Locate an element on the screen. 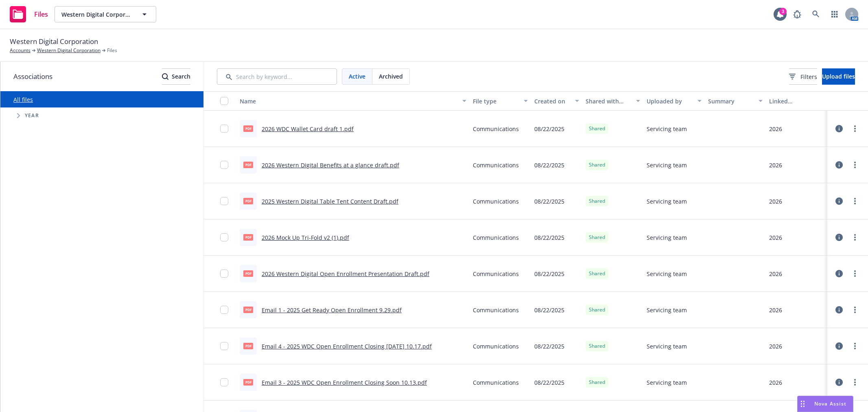  button: Created on is located at coordinates (557, 101).